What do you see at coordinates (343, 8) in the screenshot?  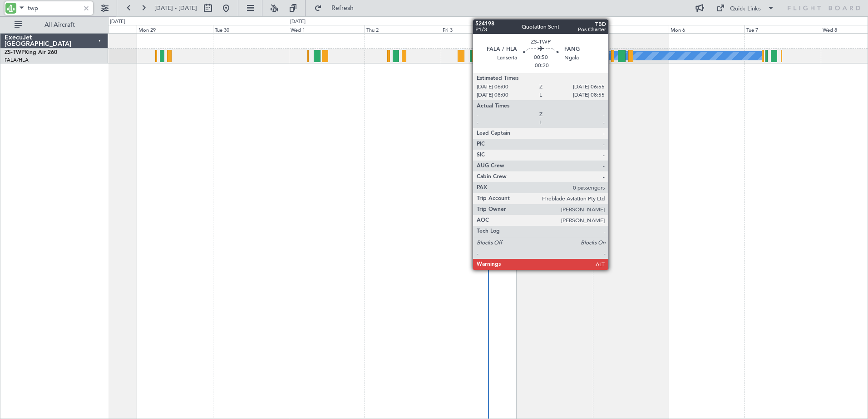 I see `span: Refresh` at bounding box center [343, 8].